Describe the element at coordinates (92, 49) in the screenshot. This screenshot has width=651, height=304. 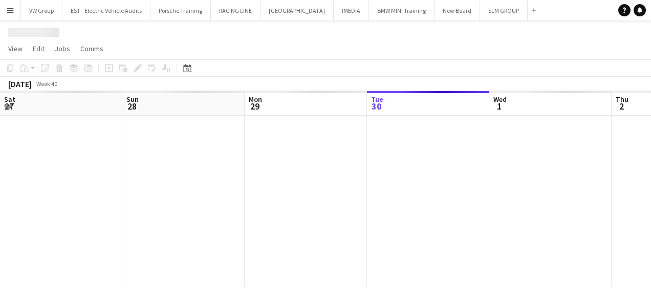
I see `a: Comms` at that location.